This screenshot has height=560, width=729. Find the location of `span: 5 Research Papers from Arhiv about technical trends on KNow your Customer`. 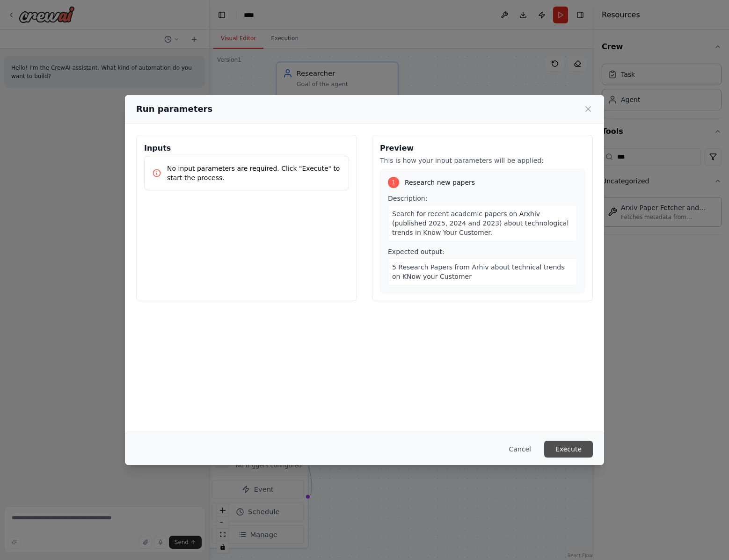

span: 5 Research Papers from Arhiv about technical trends on KNow your Customer is located at coordinates (478, 272).